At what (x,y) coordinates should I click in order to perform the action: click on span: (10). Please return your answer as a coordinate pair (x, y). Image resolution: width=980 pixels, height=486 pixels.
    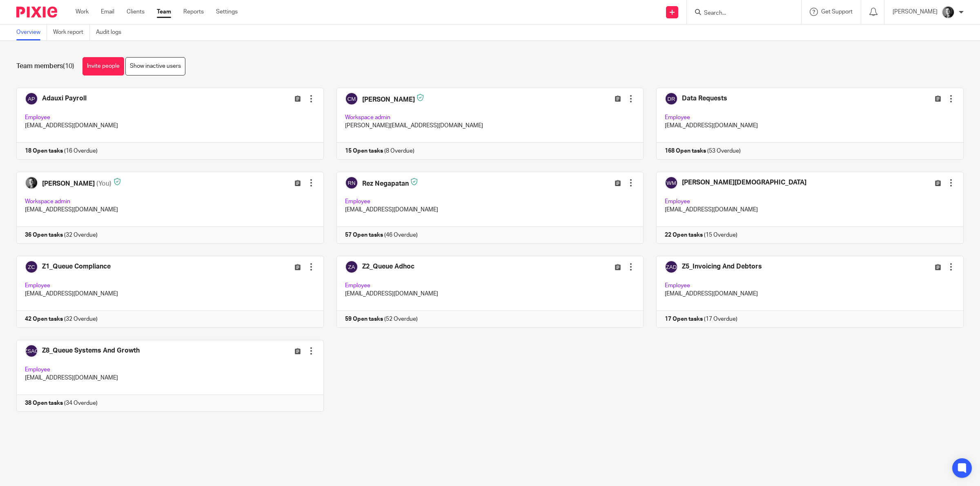
    Looking at the image, I should click on (69, 66).